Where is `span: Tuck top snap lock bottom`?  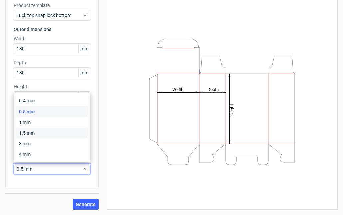
span: Tuck top snap lock bottom is located at coordinates (49, 15).